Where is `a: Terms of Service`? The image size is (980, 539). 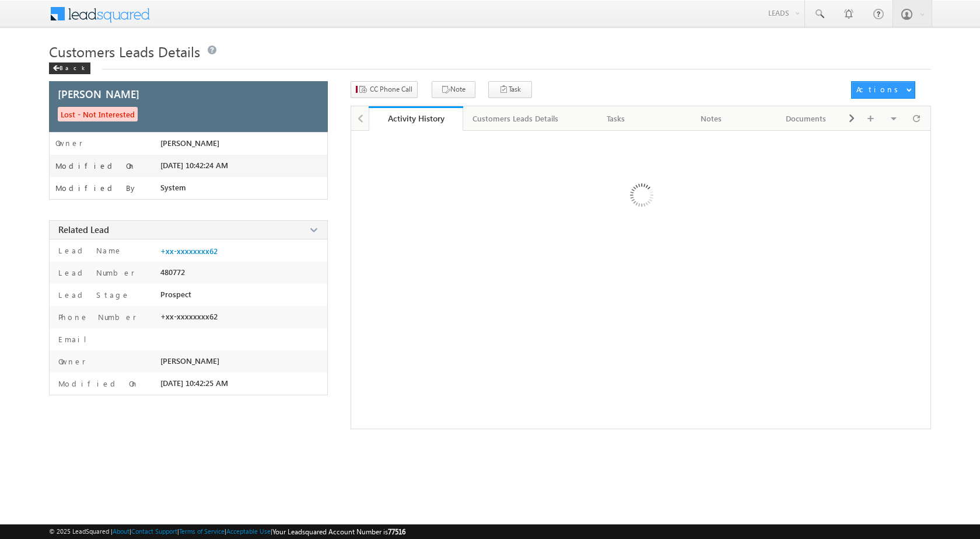
a: Terms of Service is located at coordinates (202, 531).